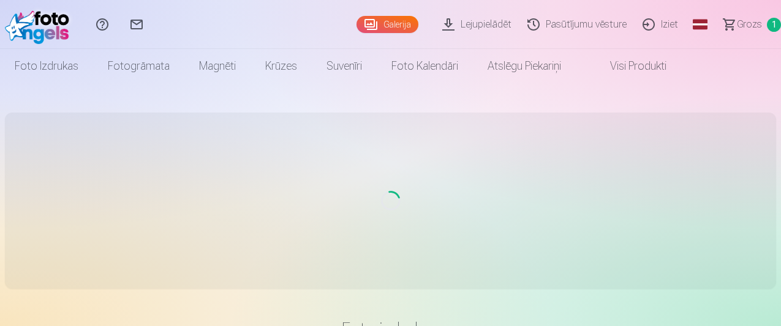 The height and width of the screenshot is (326, 781). Describe the element at coordinates (387, 24) in the screenshot. I see `a: Galerija` at that location.